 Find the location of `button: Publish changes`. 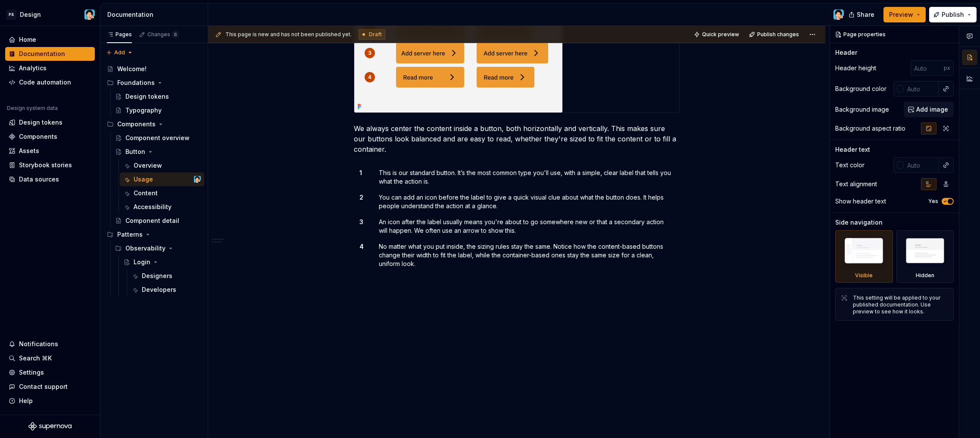

button: Publish changes is located at coordinates (775, 35).